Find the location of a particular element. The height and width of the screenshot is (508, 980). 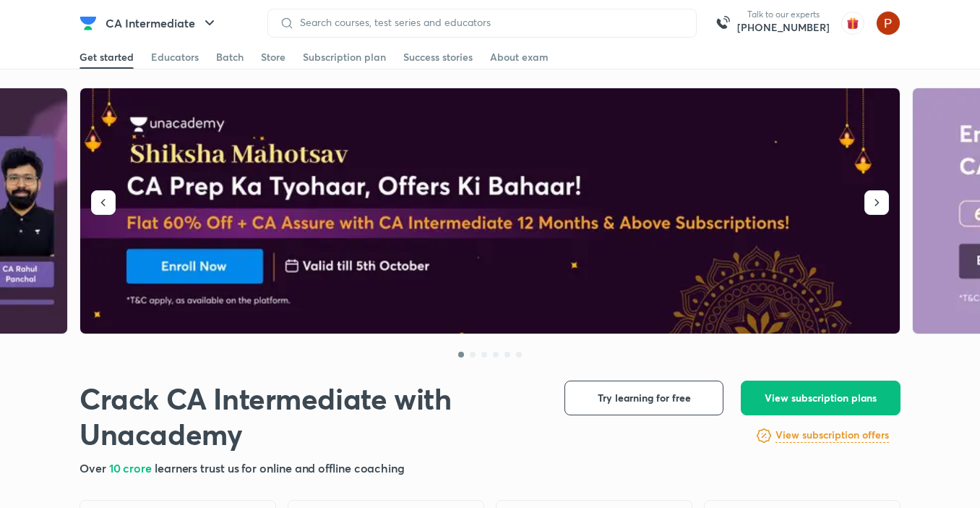

div: Store is located at coordinates (273, 57).